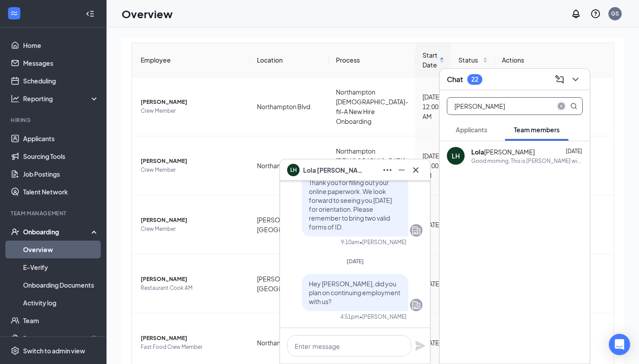 Image resolution: width=639 pixels, height=364 pixels. Describe the element at coordinates (554, 60) in the screenshot. I see `th: Actions` at that location.